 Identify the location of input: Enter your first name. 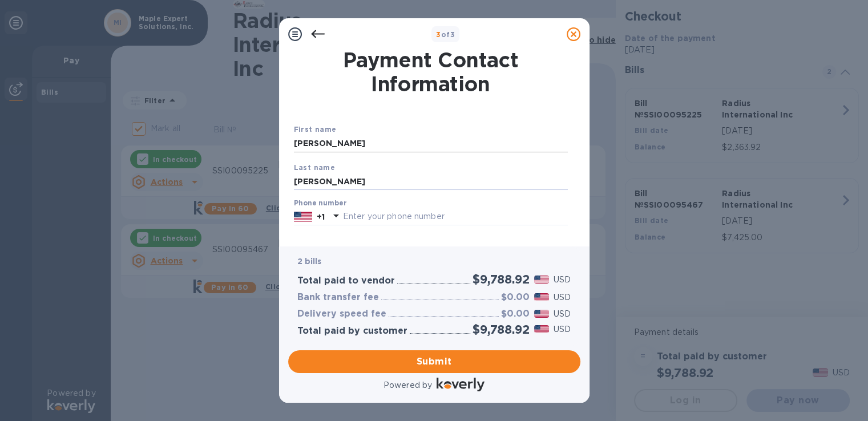
(430, 144).